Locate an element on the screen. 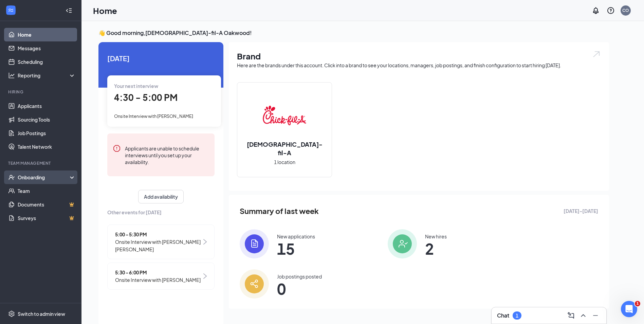 This screenshot has height=324, width=644. button: ComposeMessage is located at coordinates (571, 315).